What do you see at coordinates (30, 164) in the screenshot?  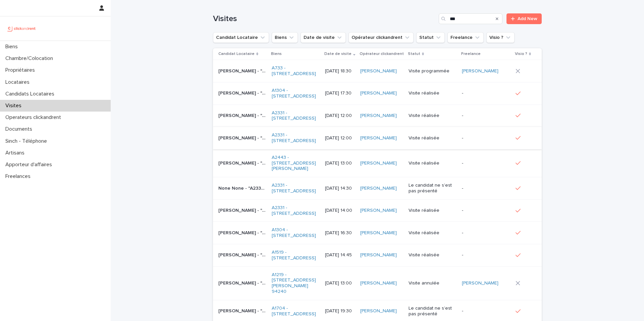 I see `p: Apporteur d'affaires` at bounding box center [30, 164].